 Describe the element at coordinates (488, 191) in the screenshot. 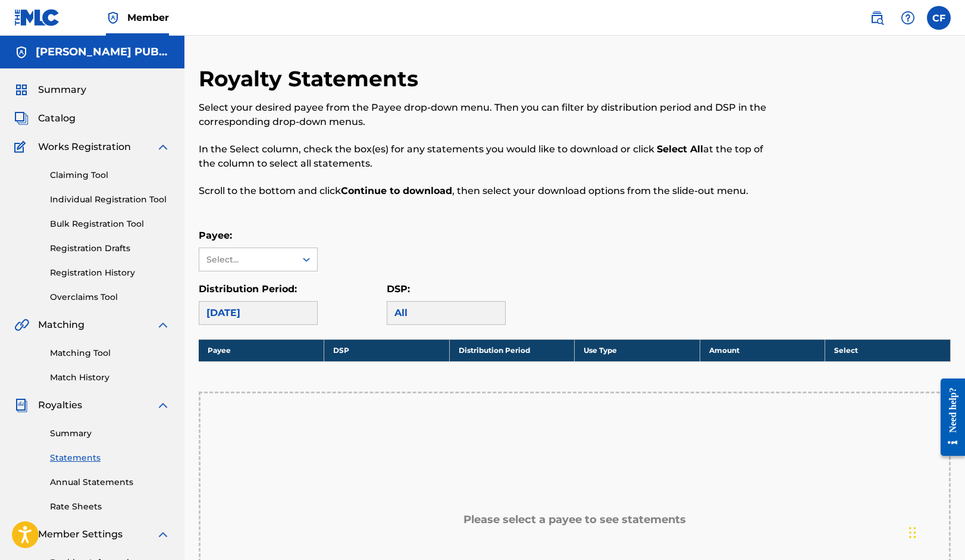

I see `p: Scroll to the bottom and click , then select your download options from the slide-out menu.` at that location.